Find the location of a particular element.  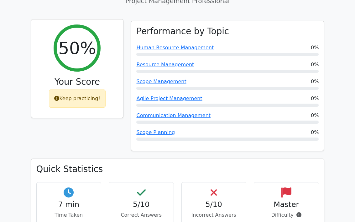

a: Human Resource Management is located at coordinates (175, 47).